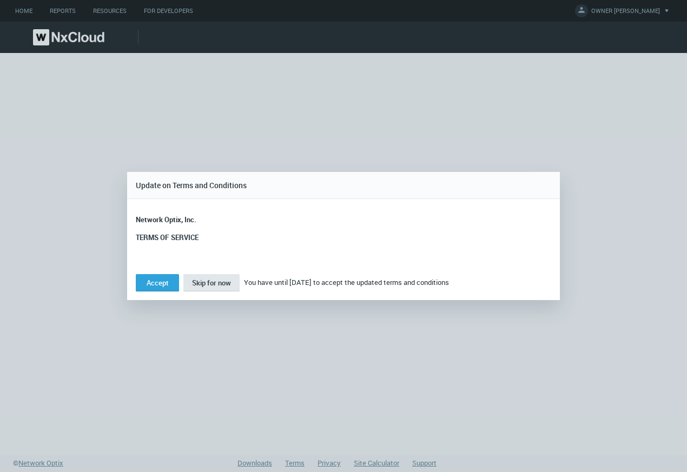 The image size is (687, 472). What do you see at coordinates (191, 185) in the screenshot?
I see `span: Update on Terms and Conditions` at bounding box center [191, 185].